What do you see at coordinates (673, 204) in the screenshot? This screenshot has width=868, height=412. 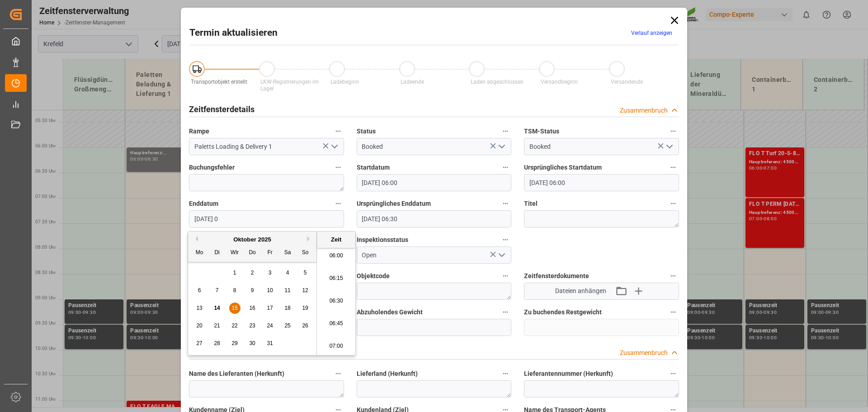 I see `button: Titel` at bounding box center [673, 204].